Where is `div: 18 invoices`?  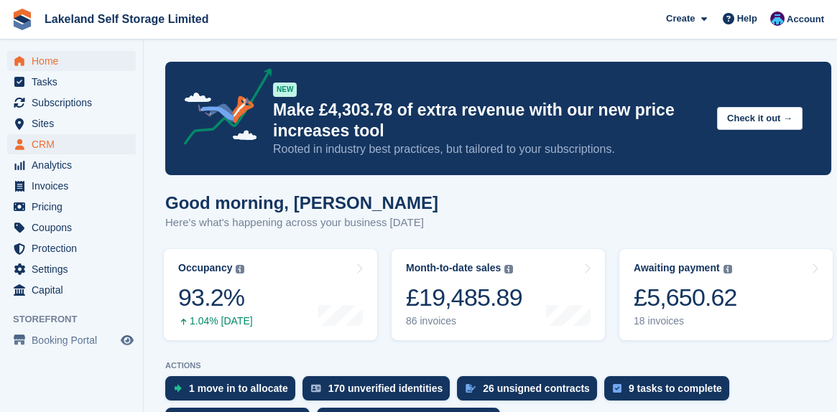 div: 18 invoices is located at coordinates (685, 321).